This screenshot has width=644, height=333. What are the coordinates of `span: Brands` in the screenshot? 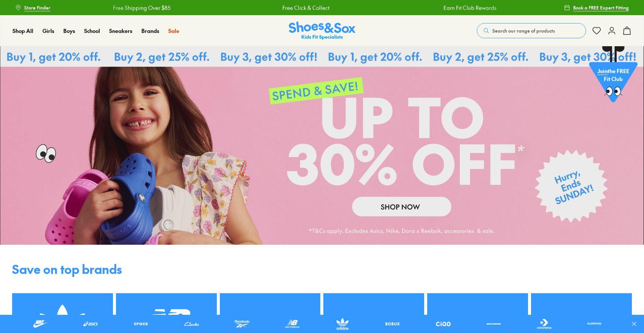 It's located at (150, 31).